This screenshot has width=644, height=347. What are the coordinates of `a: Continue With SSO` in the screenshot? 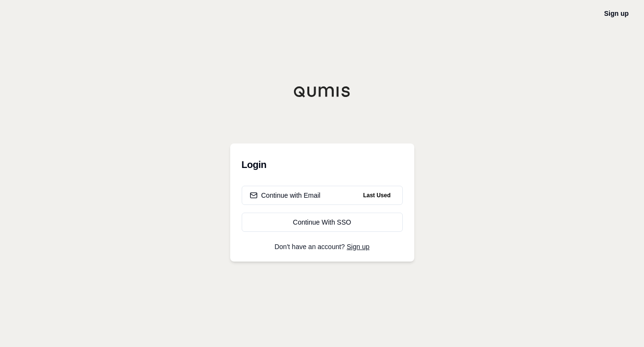 It's located at (322, 222).